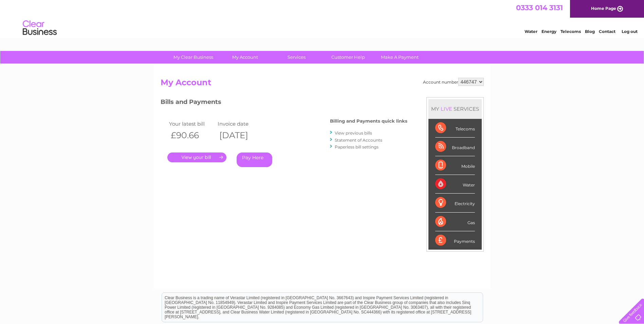  I want to click on a: My Clear Business, so click(193, 57).